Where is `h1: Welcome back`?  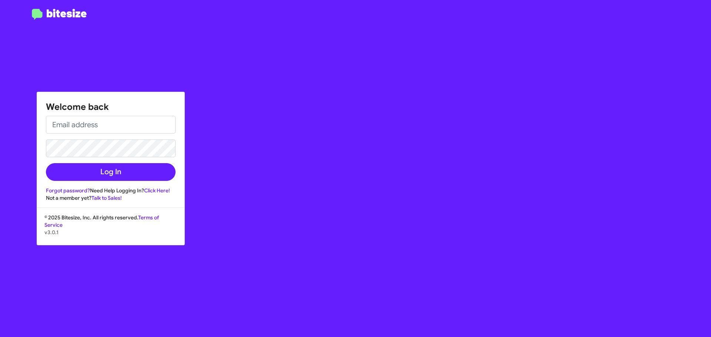 h1: Welcome back is located at coordinates (111, 107).